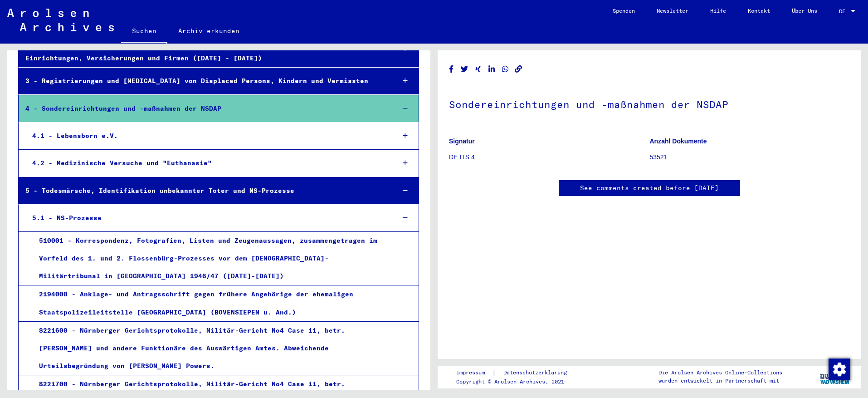 The image size is (868, 398). I want to click on a: Suchen, so click(144, 32).